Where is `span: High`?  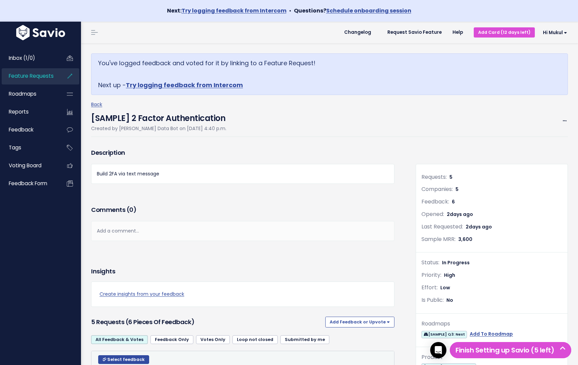 span: High is located at coordinates (450, 275).